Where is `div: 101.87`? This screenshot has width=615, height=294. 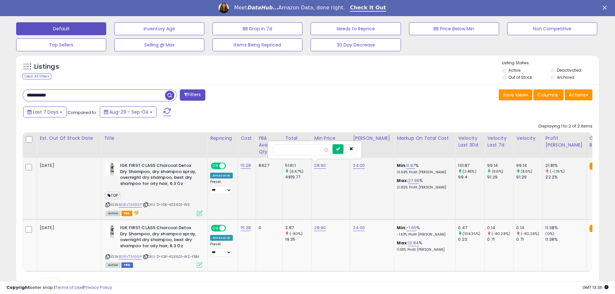
div: 101.87 is located at coordinates (471, 166).